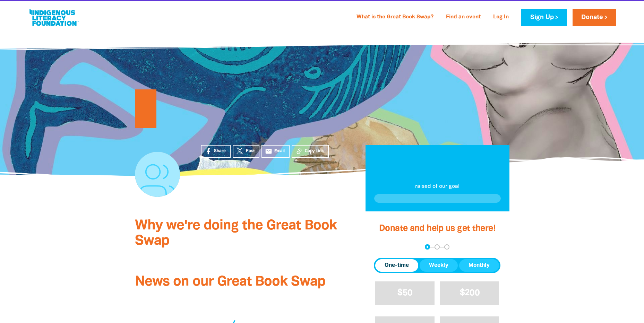 Image resolution: width=644 pixels, height=323 pixels. What do you see at coordinates (246, 151) in the screenshot?
I see `a: Post` at bounding box center [246, 151].